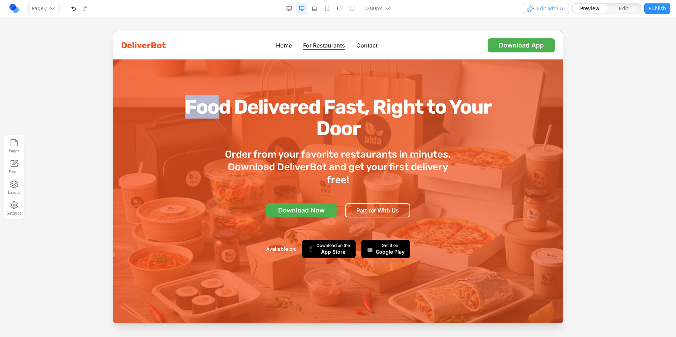 Image resolution: width=676 pixels, height=337 pixels. Describe the element at coordinates (225, 136) in the screenshot. I see `h3: Order from your favorite restaurants in minutes. Download DeliverBot and get your first delivery ...` at that location.